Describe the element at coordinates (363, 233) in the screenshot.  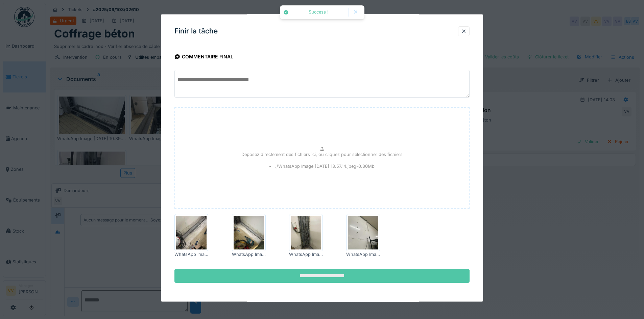
I see `img: wfduvfi9f9ed6y7vyoa09k9hz4cx` at that location.